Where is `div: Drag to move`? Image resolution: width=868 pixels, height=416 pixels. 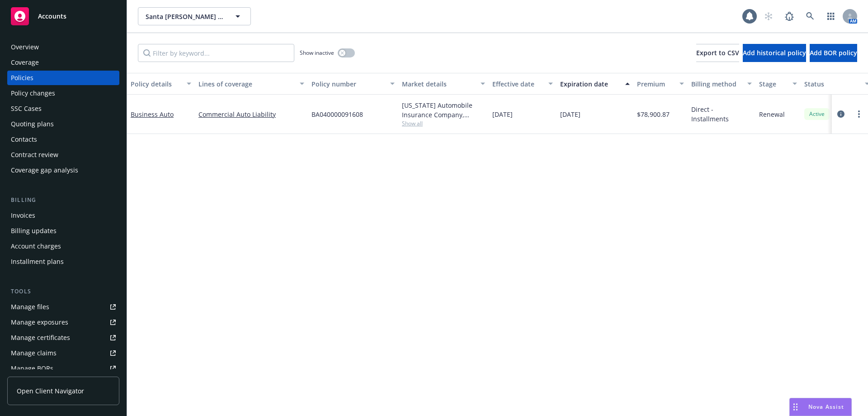
div: Drag to move is located at coordinates (795, 407).